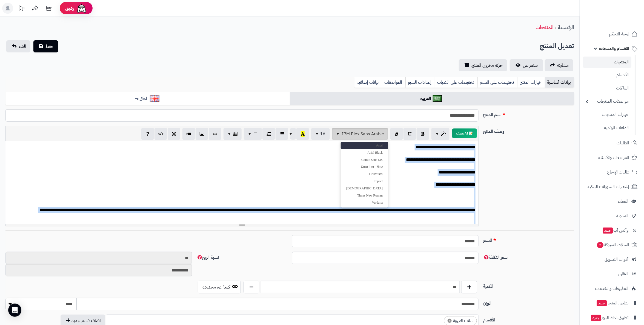 Image resolution: width=644 pixels, height=325 pixels. I want to click on label: اسم المنتج, so click(529, 114).